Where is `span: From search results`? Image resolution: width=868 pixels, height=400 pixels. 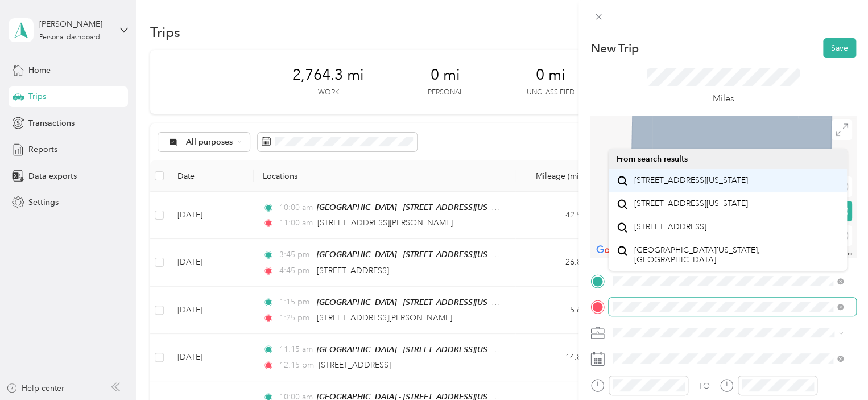 span: From search results is located at coordinates (652, 159).